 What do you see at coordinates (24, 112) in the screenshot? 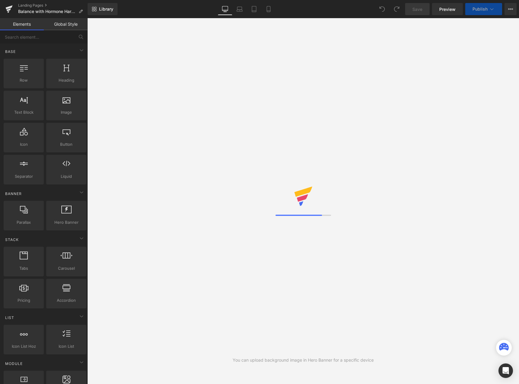
I see `span: Text Block` at bounding box center [24, 112].